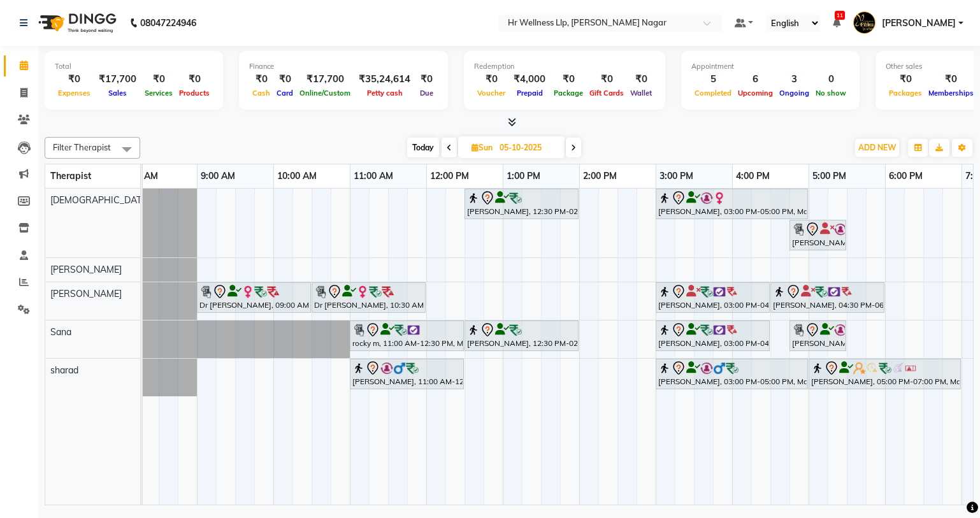 Image resolution: width=980 pixels, height=518 pixels. Describe the element at coordinates (876, 147) in the screenshot. I see `span: ADD NEW` at that location.